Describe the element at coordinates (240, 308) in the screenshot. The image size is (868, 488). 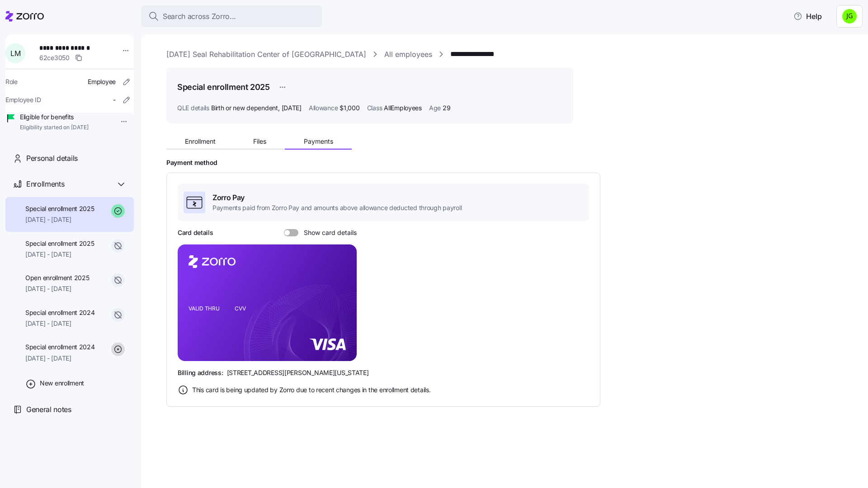
I see `tspan: CVV` at that location.